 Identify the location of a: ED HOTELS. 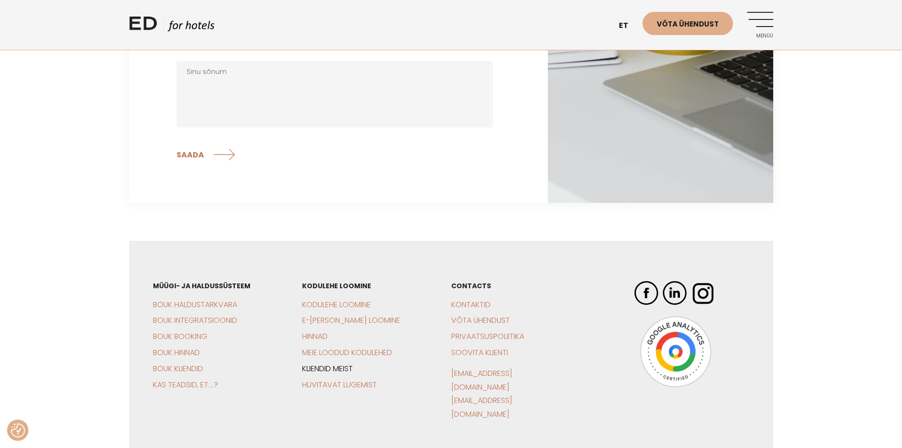
(172, 26).